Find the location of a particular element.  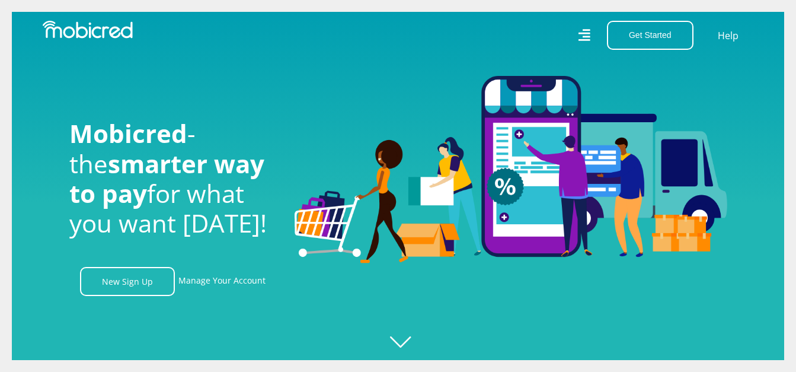

span: smarter way to pay is located at coordinates (167, 178).